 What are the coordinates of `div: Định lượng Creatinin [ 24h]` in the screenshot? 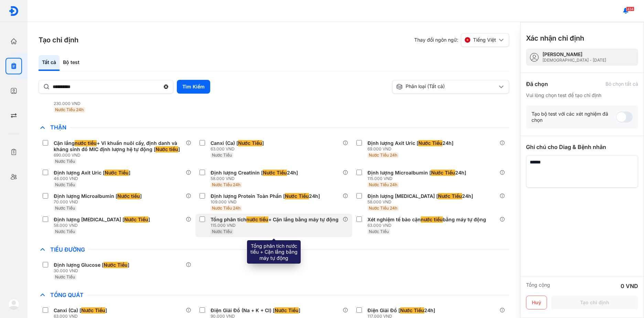 It's located at (254, 173).